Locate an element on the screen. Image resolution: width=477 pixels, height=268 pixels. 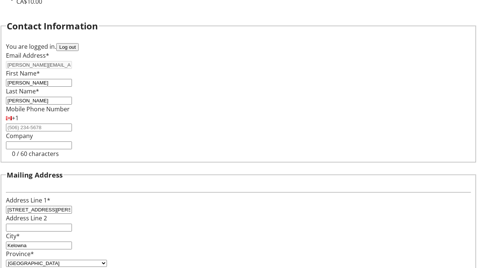
label: Mobile Phone Number is located at coordinates (38, 109).